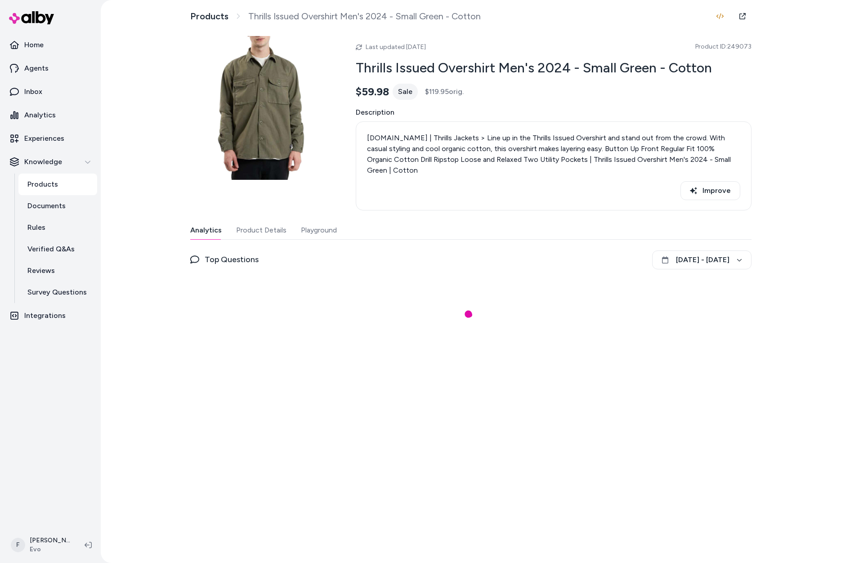 The width and height of the screenshot is (841, 563). I want to click on button: Playground, so click(319, 230).